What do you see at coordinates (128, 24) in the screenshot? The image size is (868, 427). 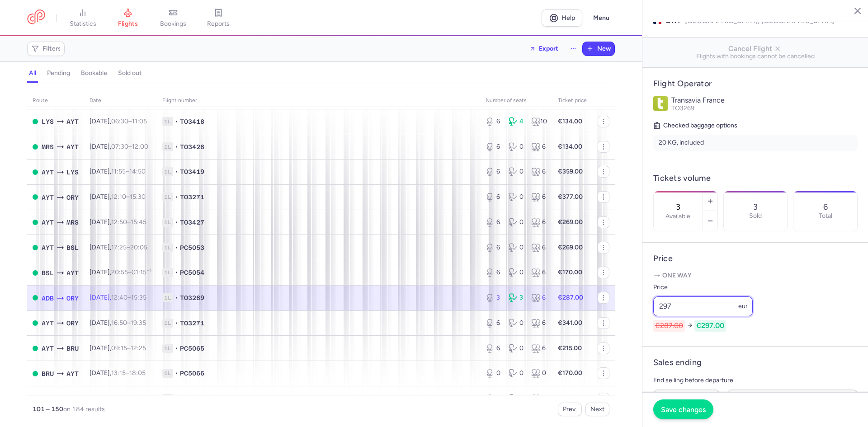 I see `span: flights` at bounding box center [128, 24].